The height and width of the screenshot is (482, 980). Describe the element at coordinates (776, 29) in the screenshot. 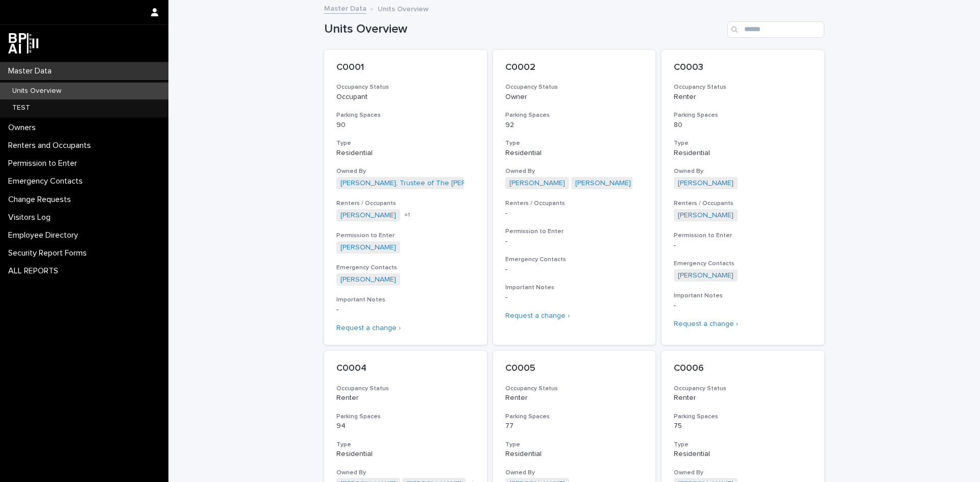

I see `input: Search` at that location.